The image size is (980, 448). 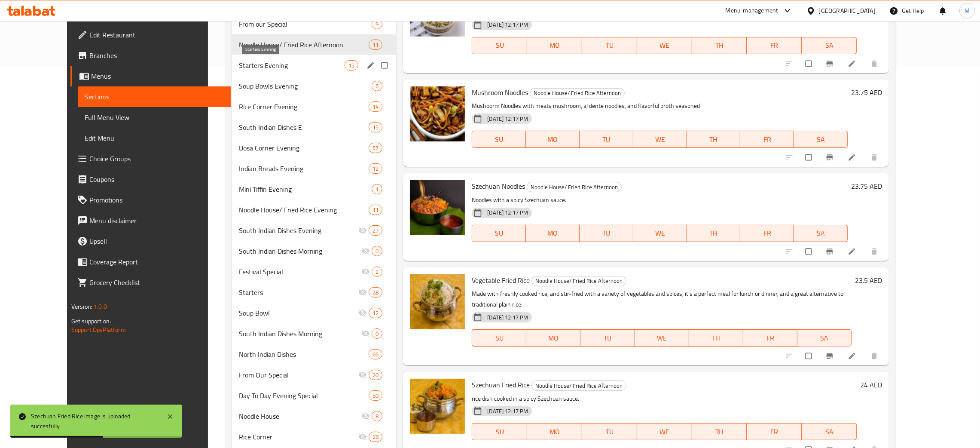 What do you see at coordinates (499, 139) in the screenshot?
I see `button: SU` at bounding box center [499, 139].